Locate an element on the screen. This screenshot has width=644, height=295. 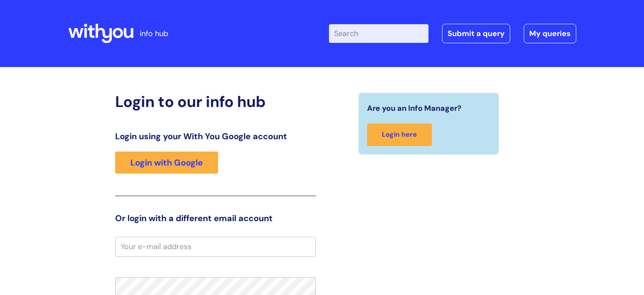
p: info hub is located at coordinates (154, 33).